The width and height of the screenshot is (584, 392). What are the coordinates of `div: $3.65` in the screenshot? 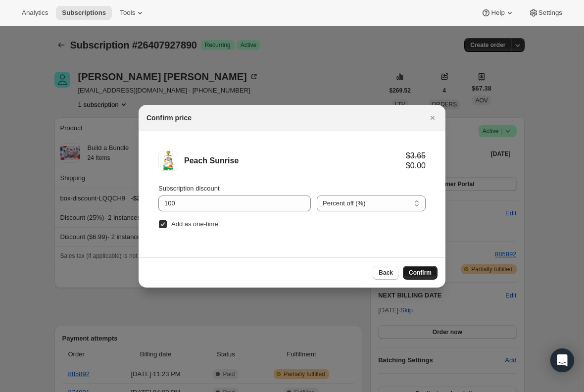 It's located at (416, 156).